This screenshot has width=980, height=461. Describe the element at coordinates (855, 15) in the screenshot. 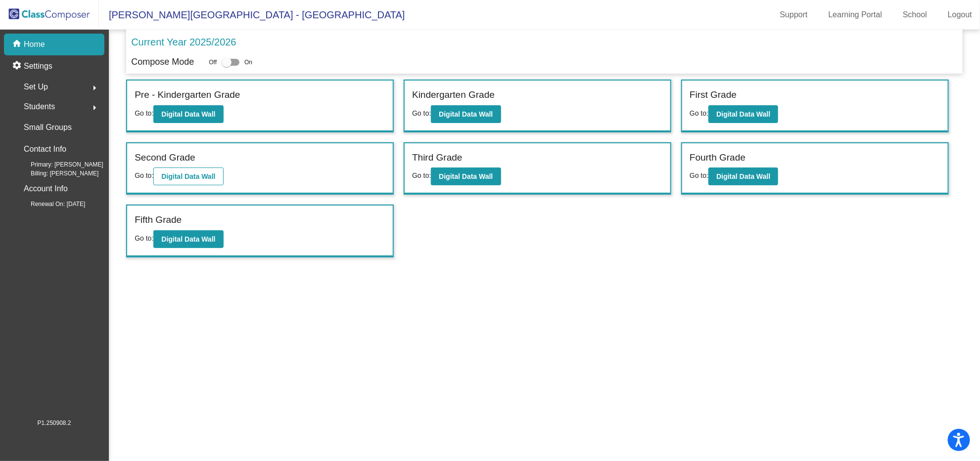

I see `a: Learning Portal` at that location.